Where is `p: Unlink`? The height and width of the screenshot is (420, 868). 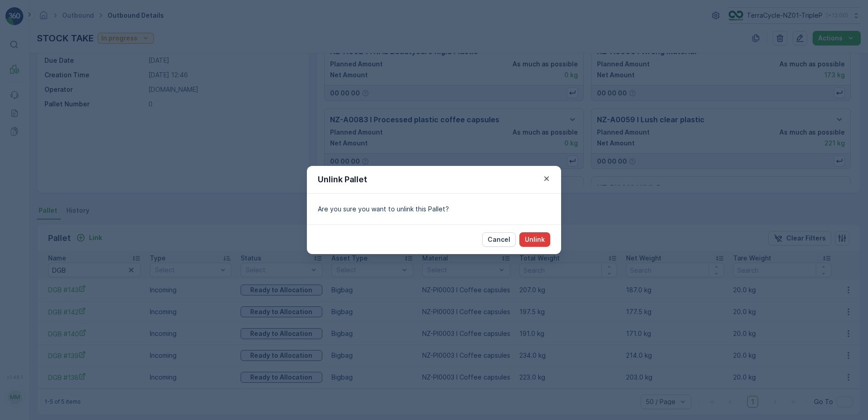
p: Unlink is located at coordinates (535, 239).